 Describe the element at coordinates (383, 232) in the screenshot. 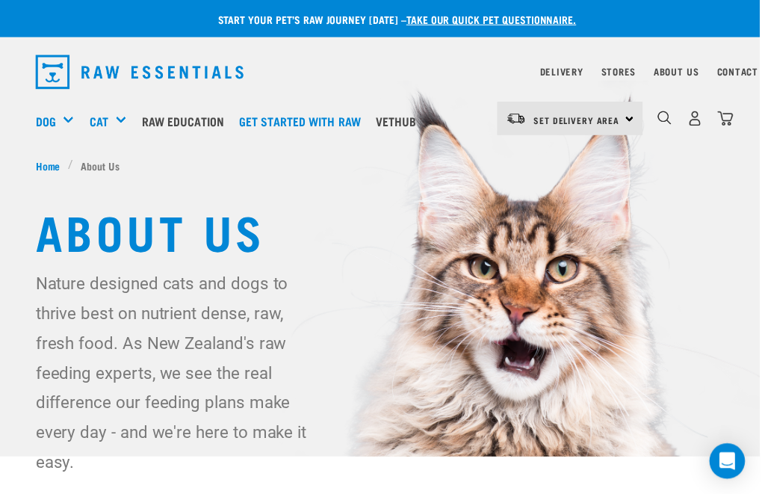

I see `h1: About Us` at that location.